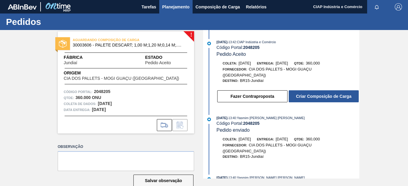 This screenshot has height=186, width=408. Describe the element at coordinates (70, 63) in the screenshot. I see `span: Jundiaí` at that location.